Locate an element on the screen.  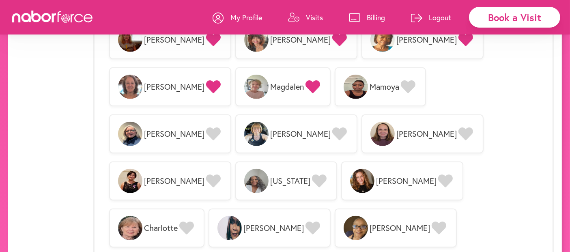
img: HCCK71bQkqIuSpFAYYQL is located at coordinates (256, 181).